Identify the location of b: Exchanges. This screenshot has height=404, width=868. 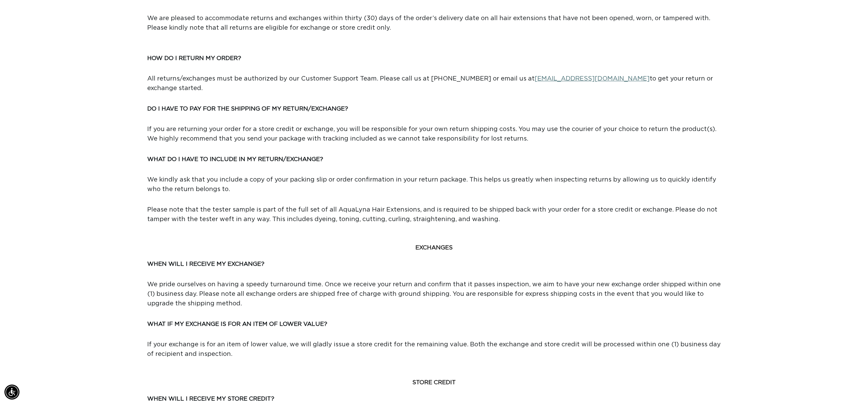
(434, 248).